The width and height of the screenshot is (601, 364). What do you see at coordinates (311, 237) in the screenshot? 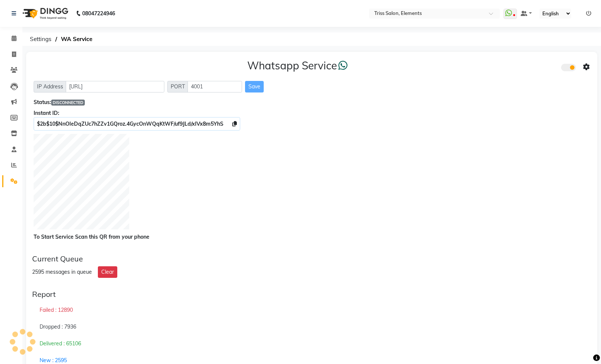
I see `div: To Start Service Scan this QR from your phone` at bounding box center [311, 237].